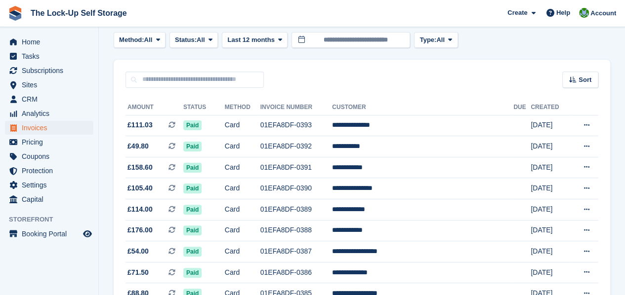  What do you see at coordinates (194, 40) in the screenshot?
I see `button: Status: All` at bounding box center [194, 40].